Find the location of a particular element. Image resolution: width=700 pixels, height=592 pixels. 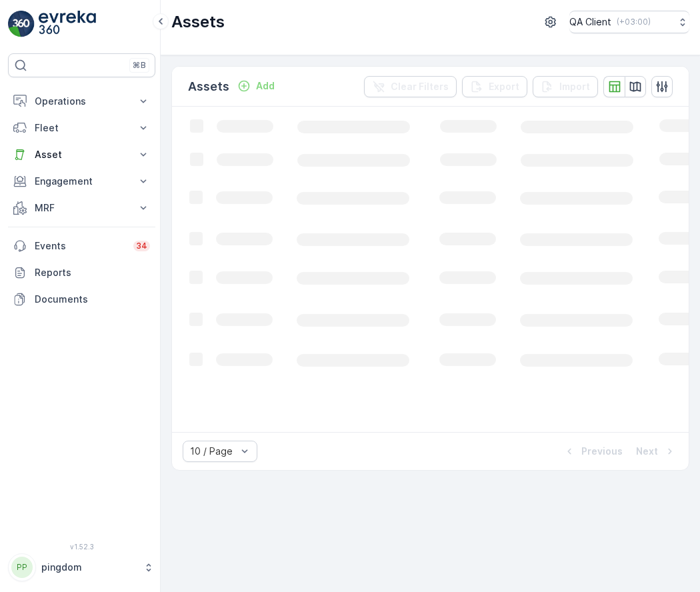

p: Documents is located at coordinates (92, 299).